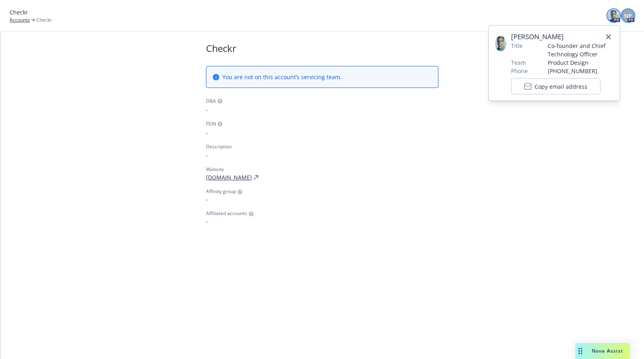  Describe the element at coordinates (580, 351) in the screenshot. I see `div: Drag to move` at that location.